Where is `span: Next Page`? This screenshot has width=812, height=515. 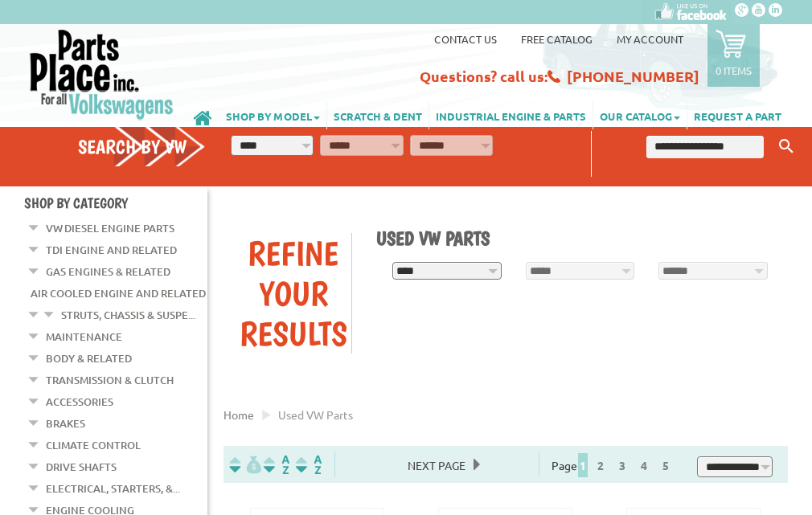
span: Next Page is located at coordinates (436, 466).